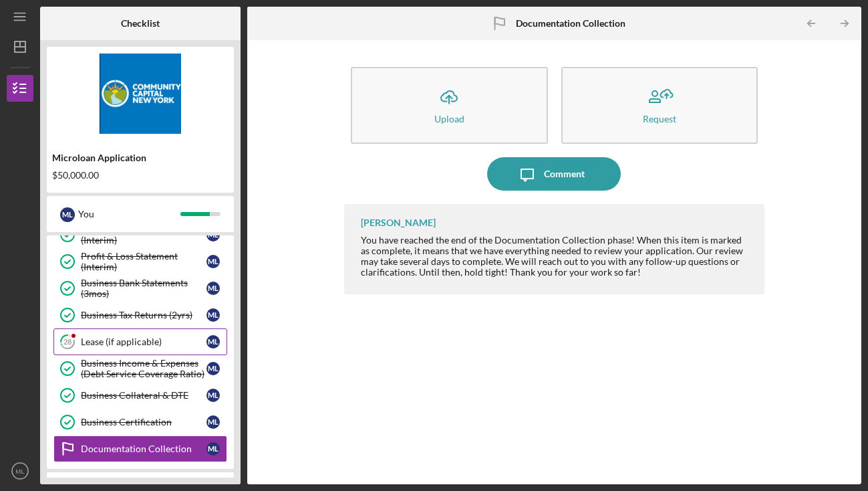  What do you see at coordinates (659, 118) in the screenshot?
I see `div: Request` at bounding box center [659, 118].